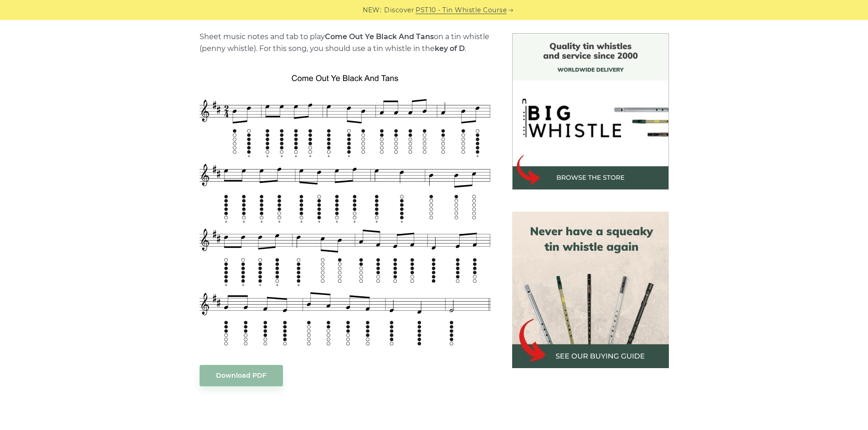  What do you see at coordinates (372, 10) in the screenshot?
I see `span: NEW:` at bounding box center [372, 10].